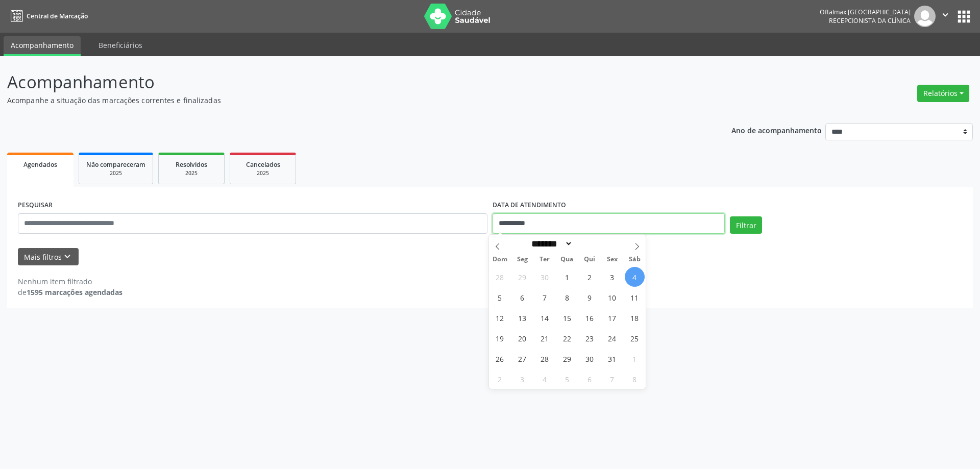  I want to click on span: Qui, so click(590, 260).